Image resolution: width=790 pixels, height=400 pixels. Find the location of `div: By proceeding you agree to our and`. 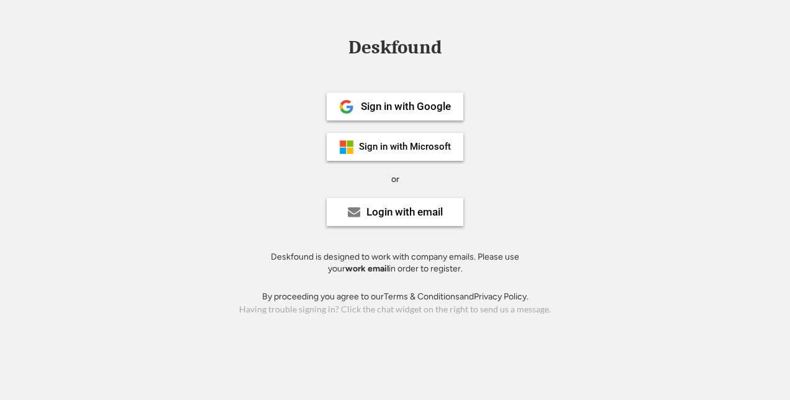

div: By proceeding you agree to our and is located at coordinates (395, 297).